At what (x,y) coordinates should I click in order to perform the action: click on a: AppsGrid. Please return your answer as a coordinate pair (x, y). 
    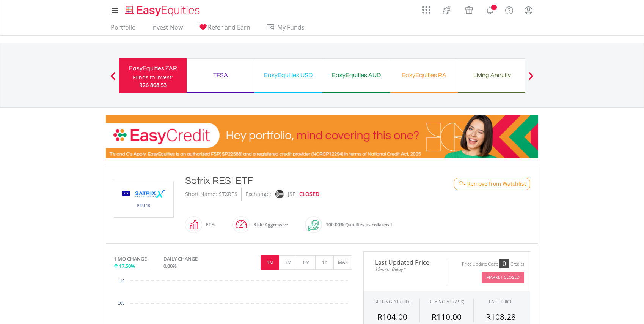
    Looking at the image, I should click on (426, 8).